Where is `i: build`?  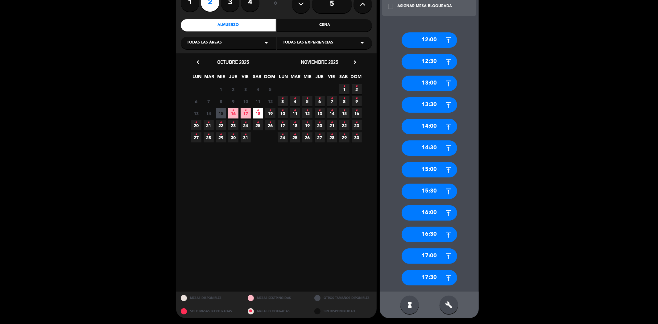
i: build is located at coordinates (449, 305).